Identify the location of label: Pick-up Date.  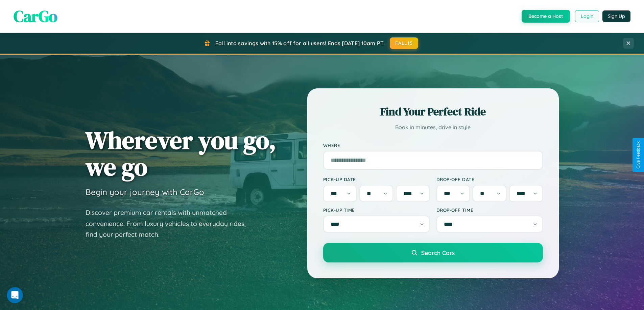
(376, 179).